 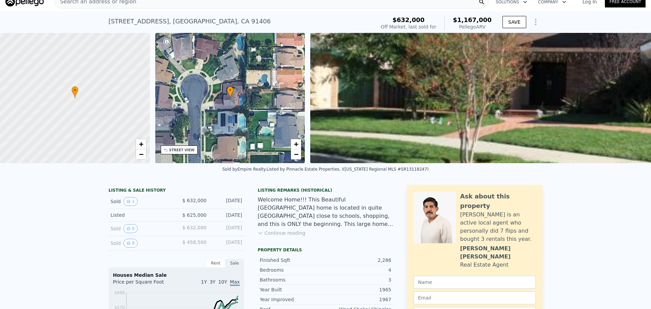 I want to click on div: Finished Sqft, so click(x=293, y=260).